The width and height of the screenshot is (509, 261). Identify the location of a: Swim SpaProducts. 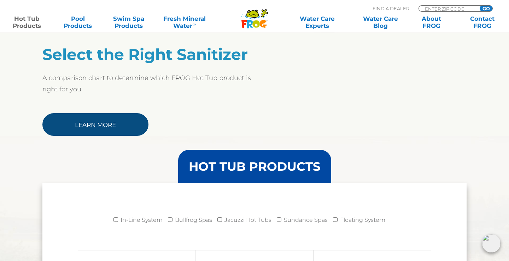
(129, 22).